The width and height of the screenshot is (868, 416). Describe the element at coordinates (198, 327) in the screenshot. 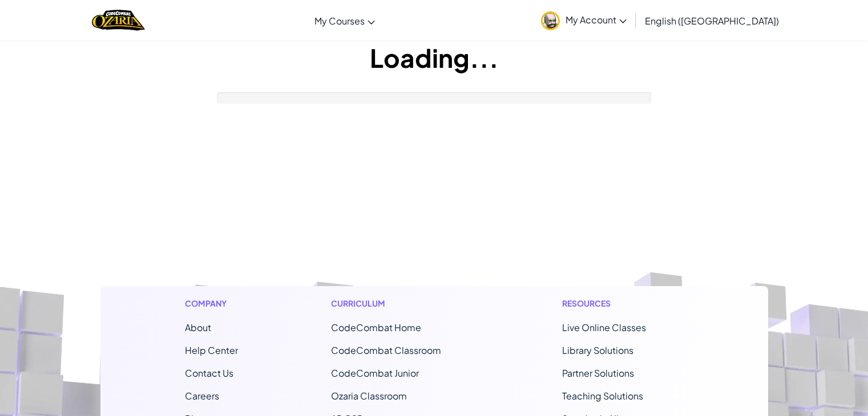

I see `a: About` at that location.